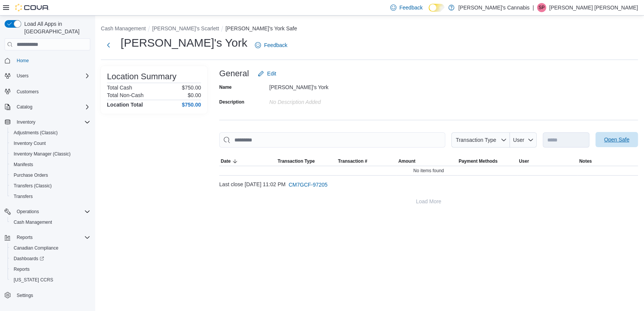 Image resolution: width=644 pixels, height=311 pixels. Describe the element at coordinates (23, 197) in the screenshot. I see `a: Transfers` at that location.